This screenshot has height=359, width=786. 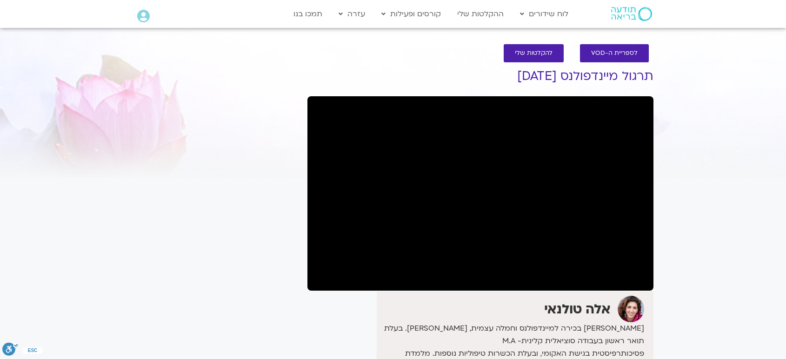 What do you see at coordinates (631, 309) in the screenshot?
I see `img: אלה טולנאי` at bounding box center [631, 309].